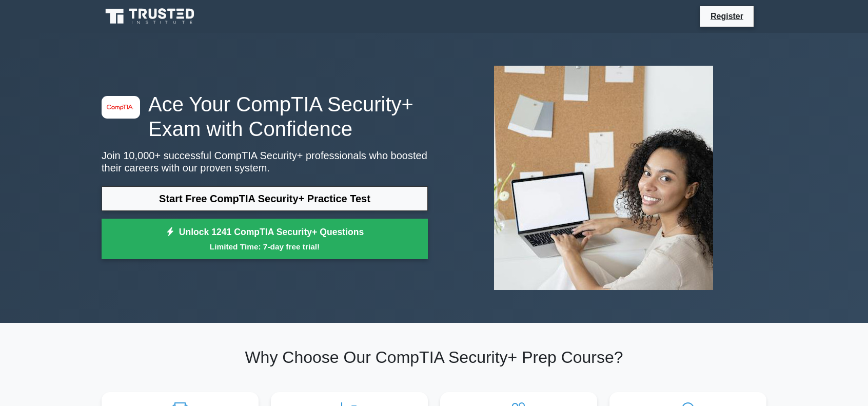 Image resolution: width=868 pixels, height=406 pixels. I want to click on a: Unlock 1241 CompTIA Security+ QuestionsLimited Time: 7-day free trial!, so click(265, 239).